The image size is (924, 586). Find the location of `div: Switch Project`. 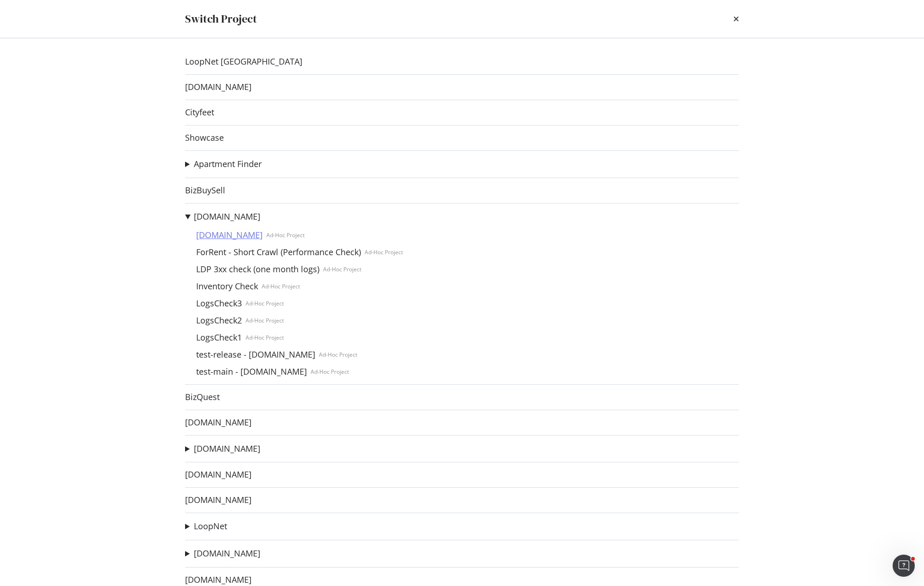

div: Switch Project is located at coordinates (221, 19).